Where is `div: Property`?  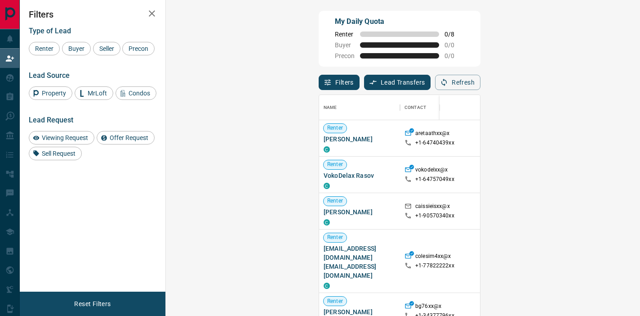 div: Property is located at coordinates (50, 93).